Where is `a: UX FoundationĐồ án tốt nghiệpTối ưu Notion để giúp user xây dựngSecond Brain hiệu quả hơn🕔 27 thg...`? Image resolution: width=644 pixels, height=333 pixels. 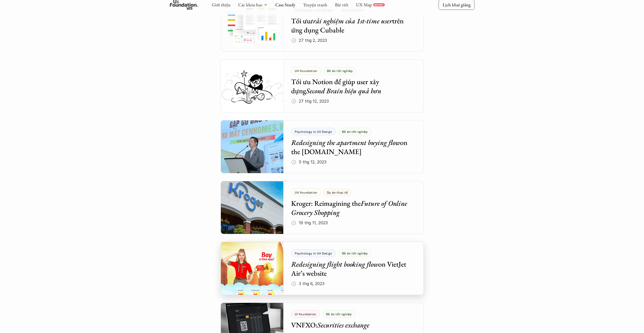
a: UX FoundationĐồ án tốt nghiệpTối ưu Notion để giúp user xây dựngSecond Brain hiệu quả hơn🕔 27 thg... is located at coordinates (322, 86).